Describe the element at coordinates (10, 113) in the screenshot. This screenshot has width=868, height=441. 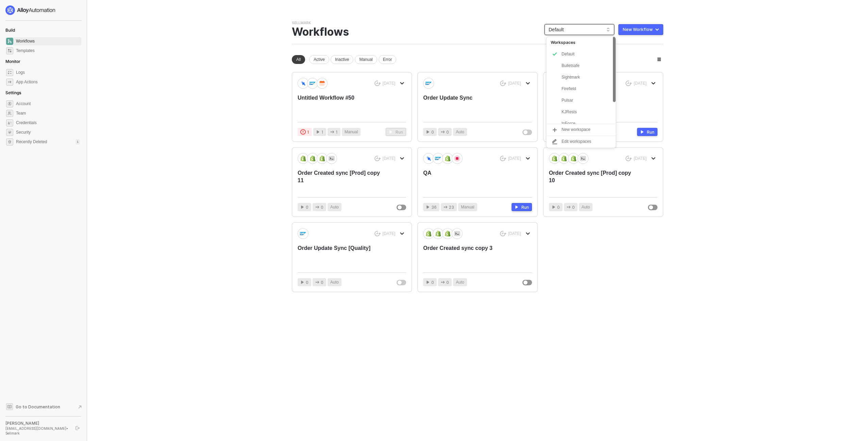
I see `span: team` at that location.